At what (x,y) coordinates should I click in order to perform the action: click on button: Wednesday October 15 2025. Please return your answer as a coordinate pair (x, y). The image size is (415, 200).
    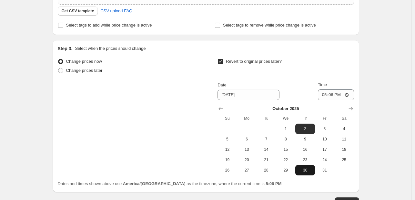
    Looking at the image, I should click on (286, 149).